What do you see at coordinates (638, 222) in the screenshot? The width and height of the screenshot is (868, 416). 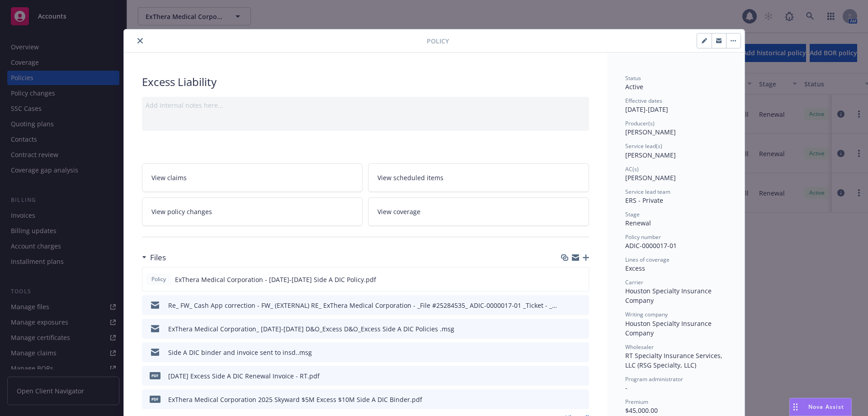 I see `span: Renewal` at bounding box center [638, 222].